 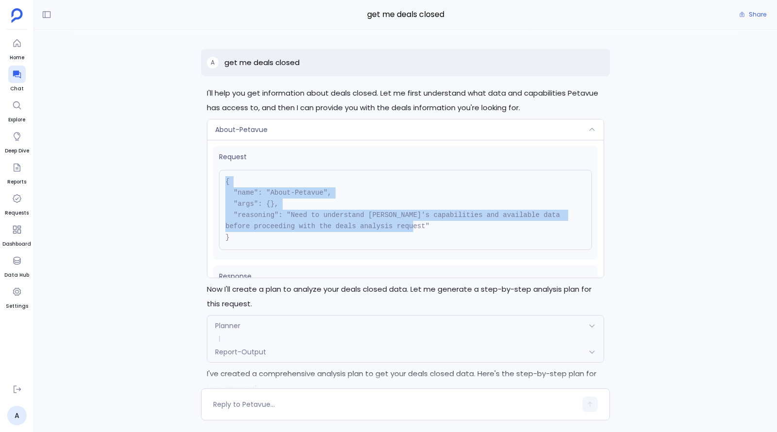 I want to click on a: Requests, so click(x=17, y=204).